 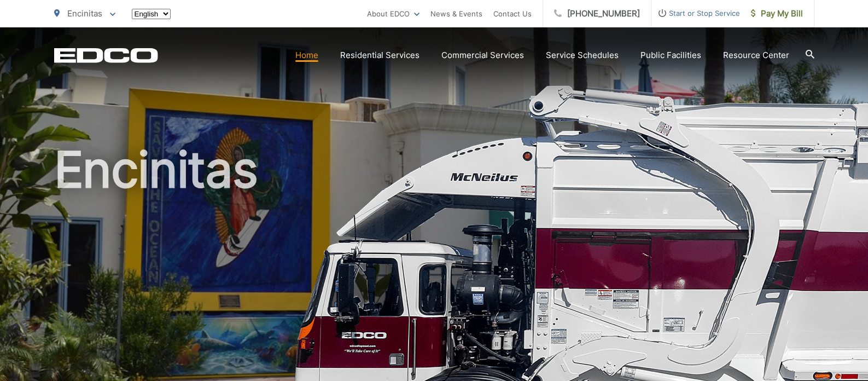 I want to click on a: EDCD logo. Return to the homepage., so click(x=106, y=55).